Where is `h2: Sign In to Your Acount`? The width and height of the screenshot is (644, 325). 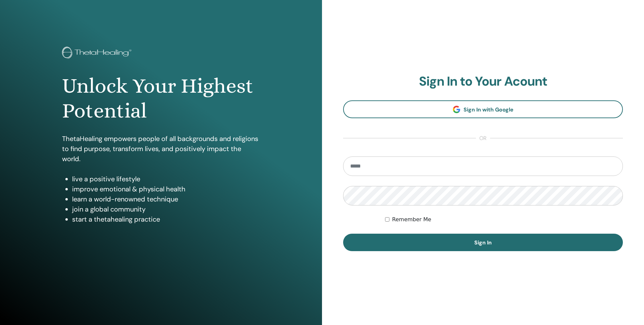
h2: Sign In to Your Acount is located at coordinates (483, 82).